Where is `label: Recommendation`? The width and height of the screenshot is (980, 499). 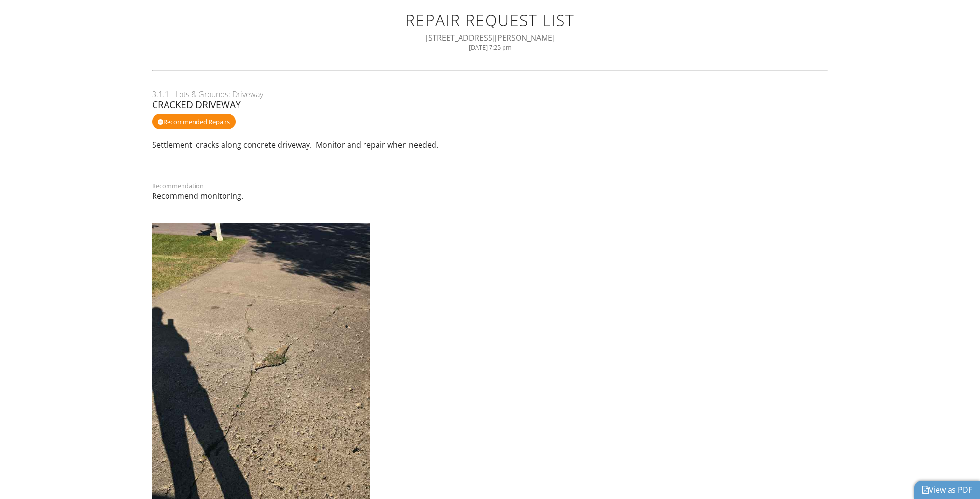 label: Recommendation is located at coordinates (178, 186).